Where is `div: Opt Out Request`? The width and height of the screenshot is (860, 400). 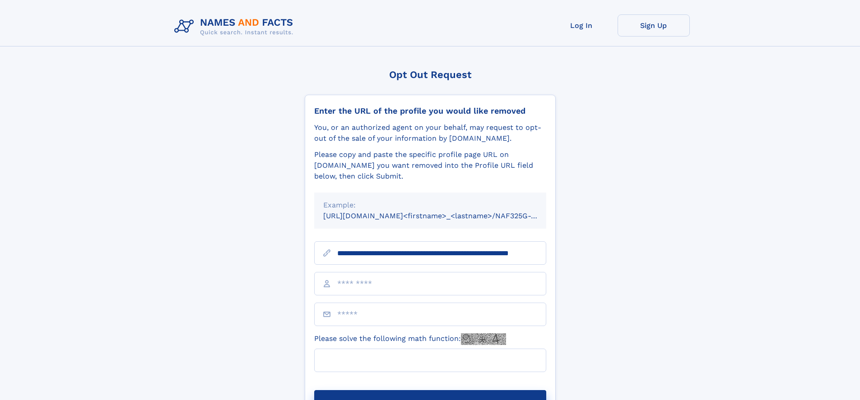
div: Opt Out Request is located at coordinates (430, 74).